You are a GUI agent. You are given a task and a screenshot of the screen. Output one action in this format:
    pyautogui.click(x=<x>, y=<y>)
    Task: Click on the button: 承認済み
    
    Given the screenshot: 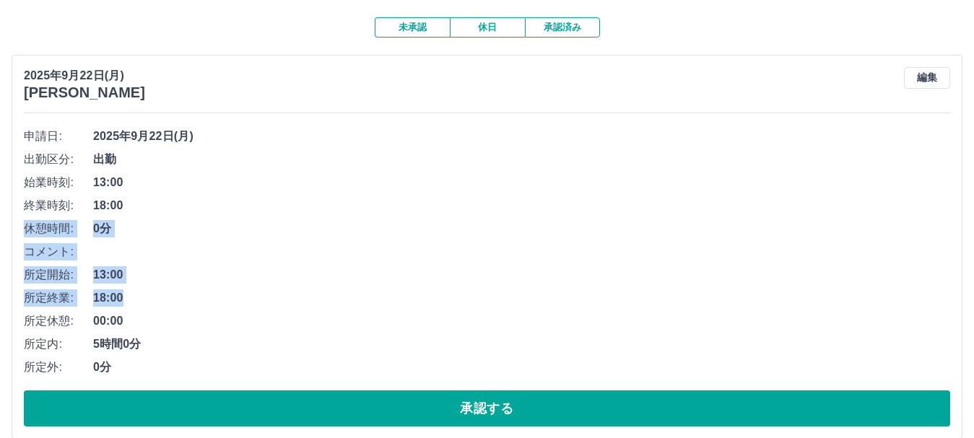 What is the action you would take?
    pyautogui.click(x=563, y=27)
    